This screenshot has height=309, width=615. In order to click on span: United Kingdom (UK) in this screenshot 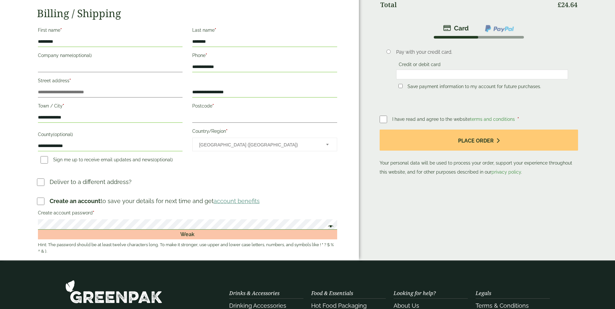, I will do `click(258, 145)`.